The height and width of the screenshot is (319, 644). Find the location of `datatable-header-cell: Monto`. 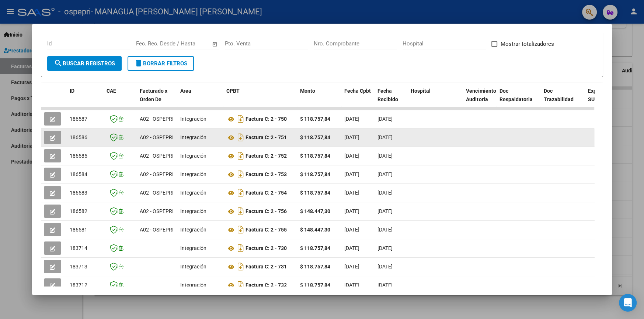

datatable-header-cell: Monto is located at coordinates (319, 100).